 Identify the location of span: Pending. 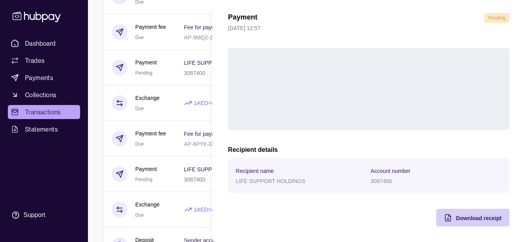
(497, 18).